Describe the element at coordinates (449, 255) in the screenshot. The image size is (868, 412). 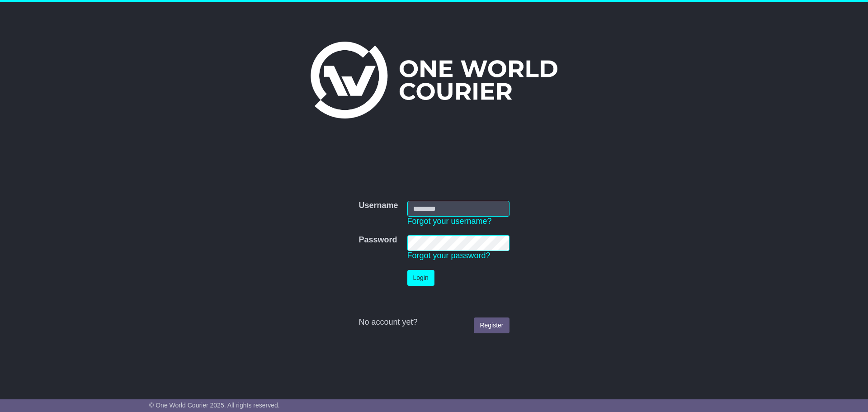
I see `a: Forgot your password?` at that location.